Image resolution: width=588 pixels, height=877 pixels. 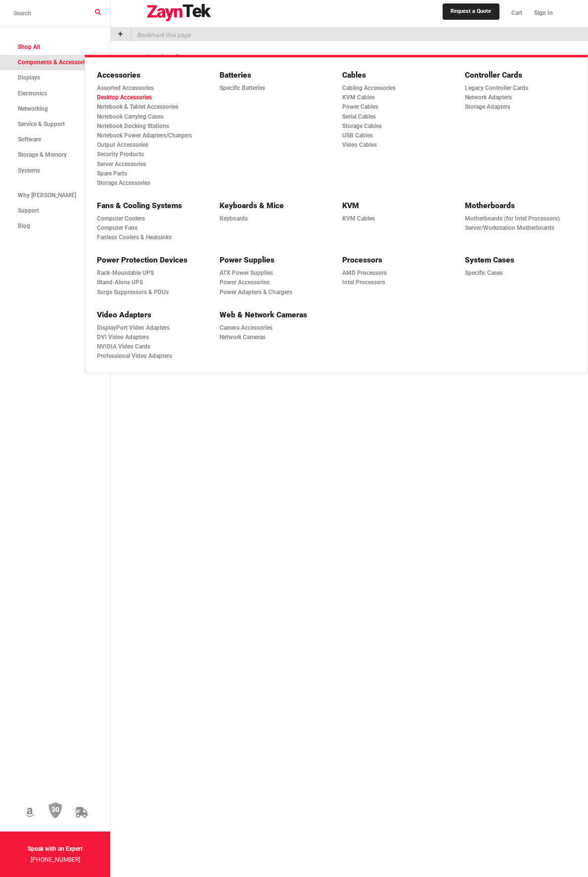 What do you see at coordinates (517, 206) in the screenshot?
I see `a: Motherboards` at bounding box center [517, 206].